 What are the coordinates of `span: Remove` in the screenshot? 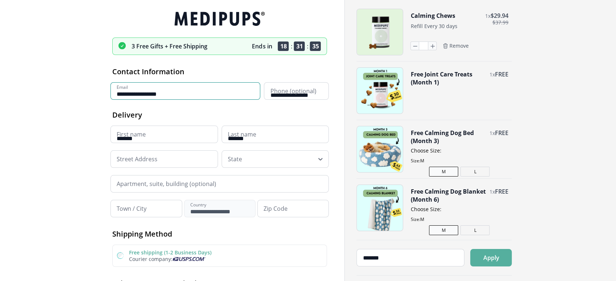 It's located at (458, 46).